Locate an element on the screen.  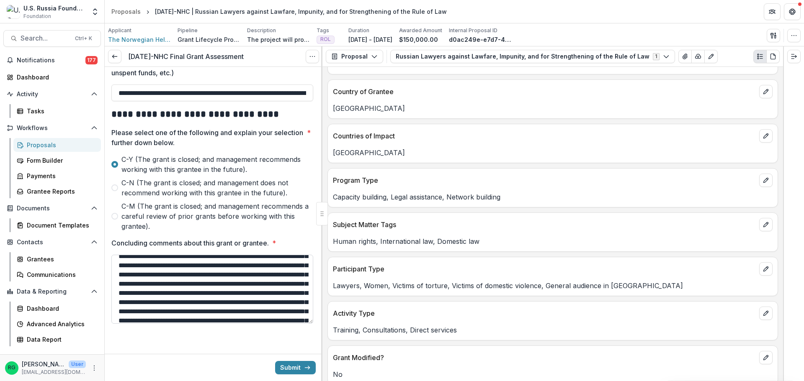
a: Communications is located at coordinates (57, 275).